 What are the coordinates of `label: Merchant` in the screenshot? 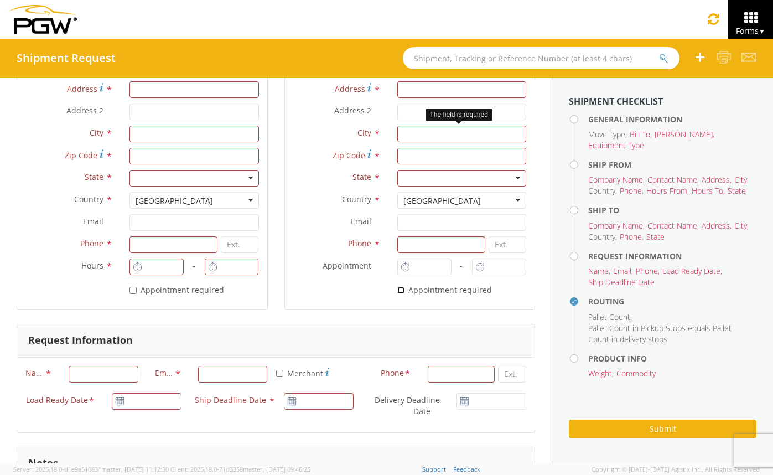 It's located at (303, 372).